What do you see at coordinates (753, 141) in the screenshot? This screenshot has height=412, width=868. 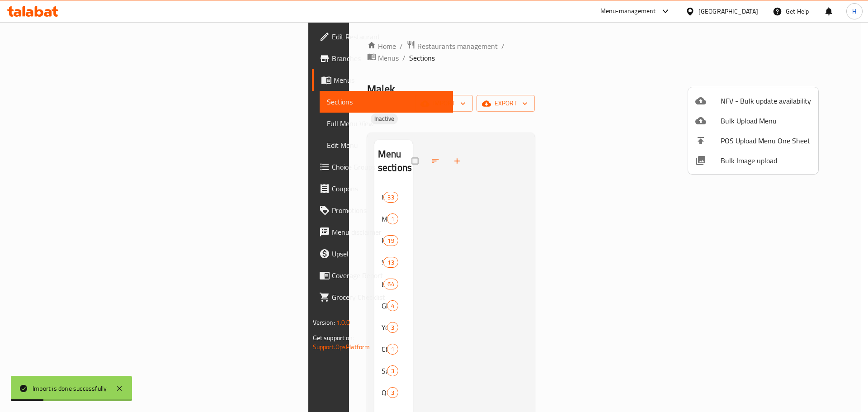 I see `li: POS Upload Menu One Sheet` at bounding box center [753, 141].